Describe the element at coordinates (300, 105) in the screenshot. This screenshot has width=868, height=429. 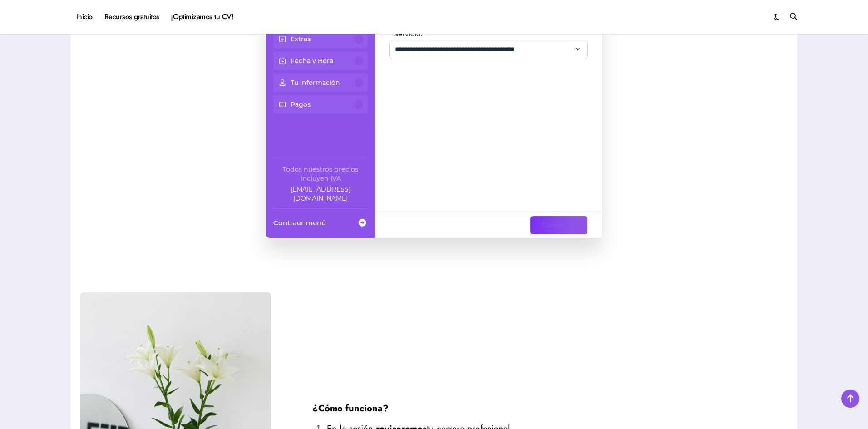
I see `p: Pagos` at that location.